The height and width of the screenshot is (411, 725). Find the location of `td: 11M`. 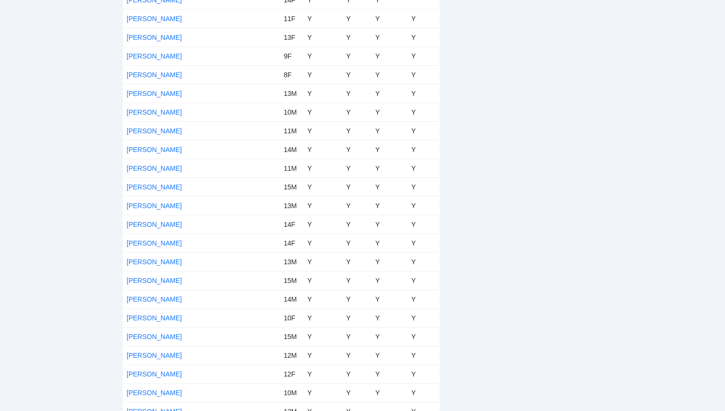

td: 11M is located at coordinates (292, 168).